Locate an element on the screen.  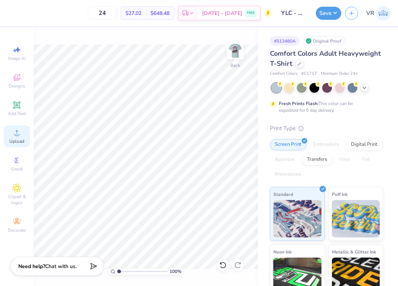
span: $648.48 is located at coordinates (160, 13).